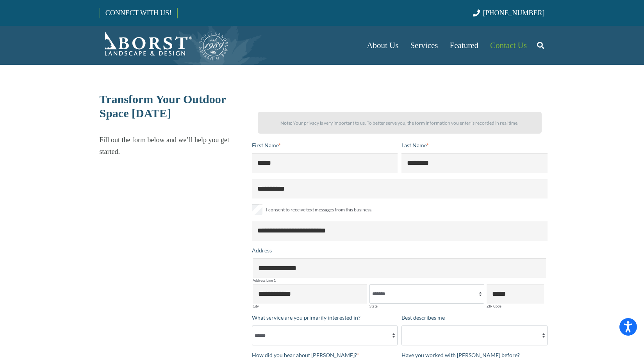 The height and width of the screenshot is (363, 644). Describe the element at coordinates (261, 250) in the screenshot. I see `span: Address` at that location.